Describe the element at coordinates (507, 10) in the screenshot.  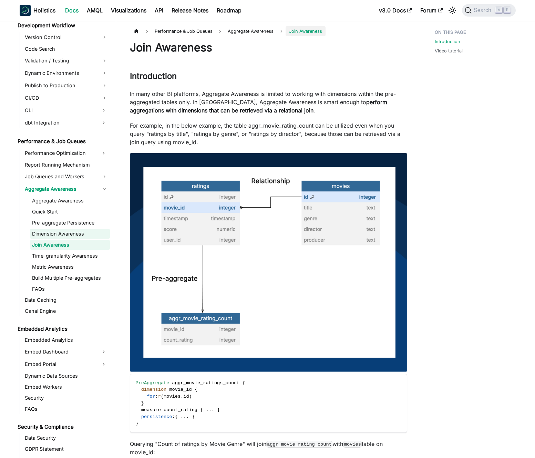
I see `kbd: K` at that location.